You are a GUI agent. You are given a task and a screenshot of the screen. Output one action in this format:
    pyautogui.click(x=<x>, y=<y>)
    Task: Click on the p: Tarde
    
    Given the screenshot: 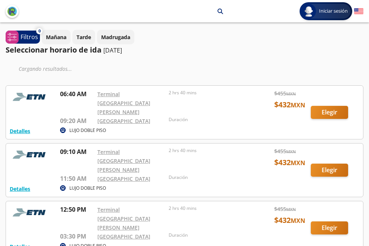 What is the action you would take?
    pyautogui.click(x=84, y=37)
    